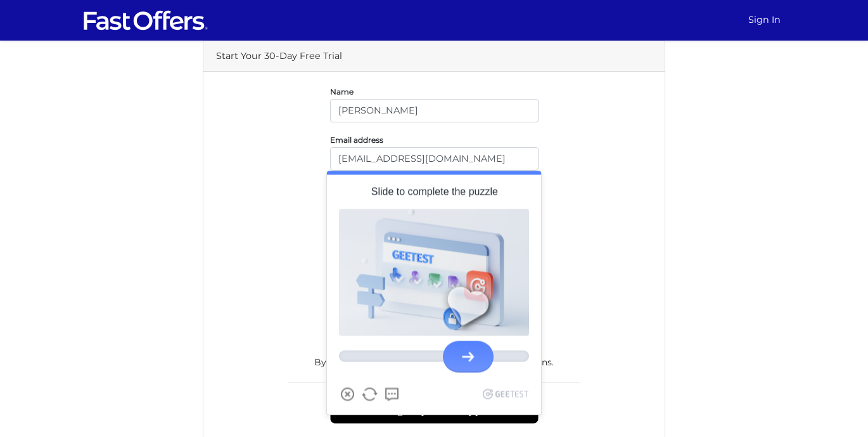 The image size is (868, 437). I want to click on a: Geetest, so click(506, 394).